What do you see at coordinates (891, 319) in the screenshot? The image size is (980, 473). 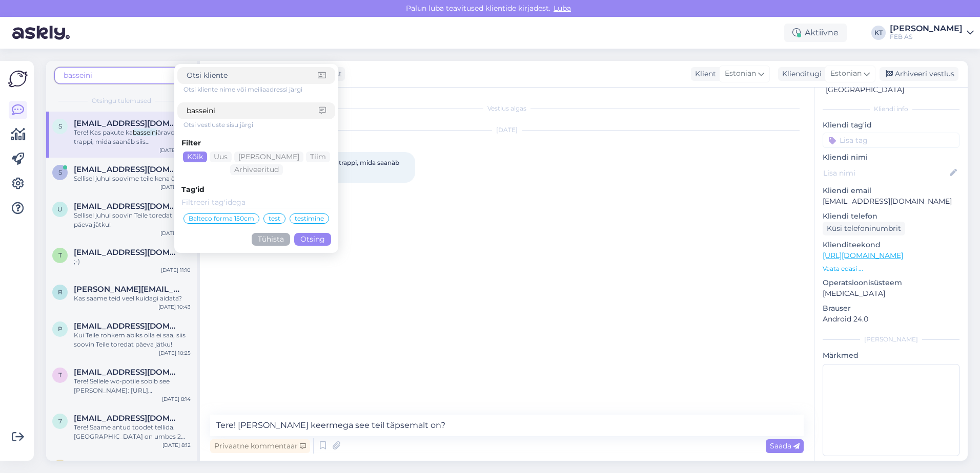 I see `p: Android 24.0` at bounding box center [891, 319].